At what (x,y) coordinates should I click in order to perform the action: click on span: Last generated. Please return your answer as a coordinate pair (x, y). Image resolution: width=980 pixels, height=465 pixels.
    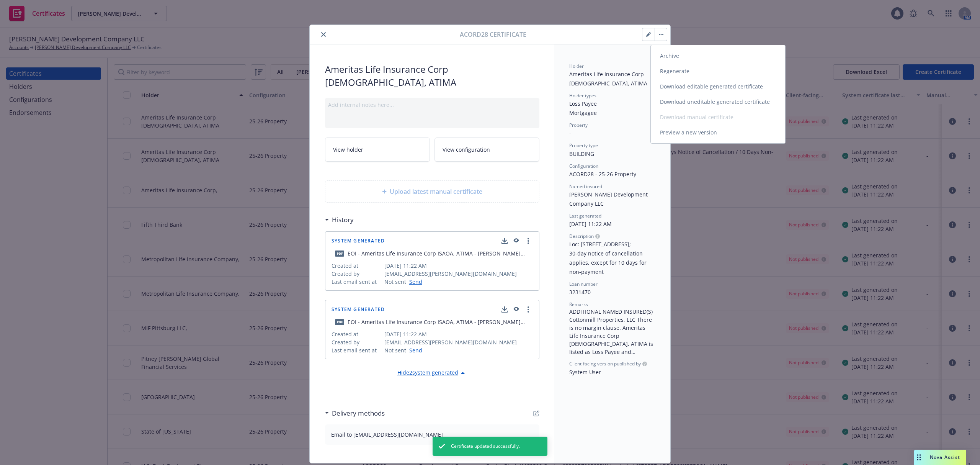
    Looking at the image, I should click on (585, 216).